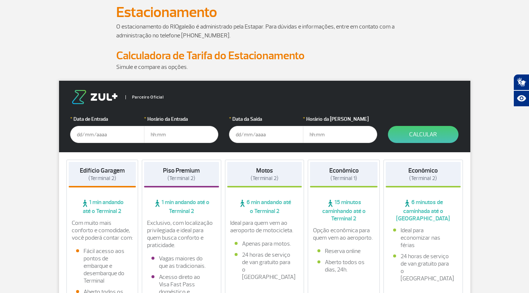 This screenshot has height=293, width=529. Describe the element at coordinates (343, 251) in the screenshot. I see `li: Reserva online` at that location.